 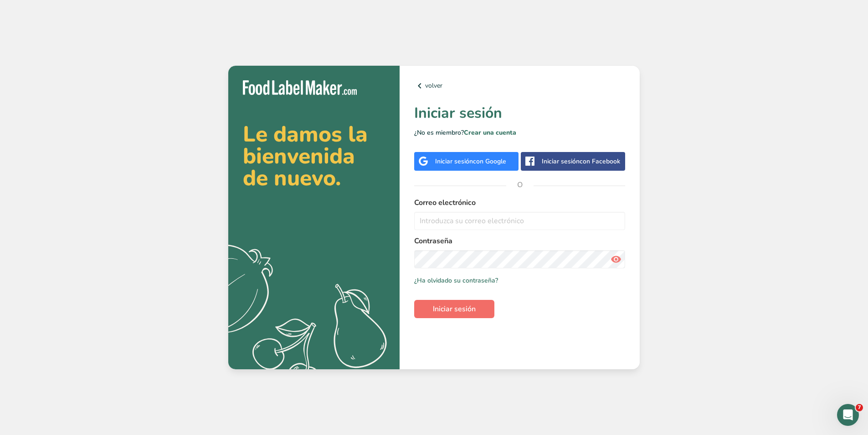 I want to click on p: ¿No es miembro?, so click(x=520, y=132).